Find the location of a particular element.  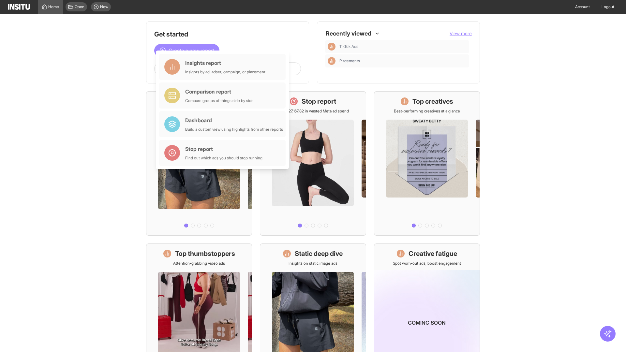

div: Compare groups of things side by side is located at coordinates (219, 101).